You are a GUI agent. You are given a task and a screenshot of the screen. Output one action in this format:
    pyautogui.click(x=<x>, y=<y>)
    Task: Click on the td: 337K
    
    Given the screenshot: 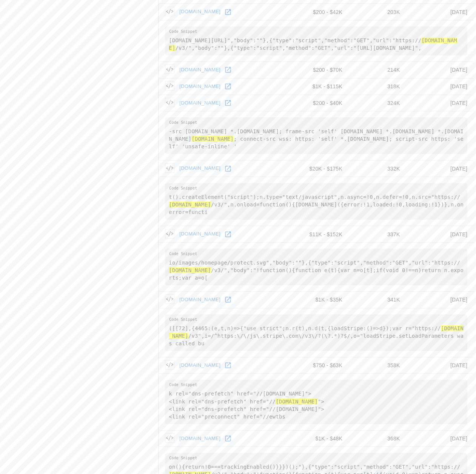 What is the action you would take?
    pyautogui.click(x=377, y=234)
    